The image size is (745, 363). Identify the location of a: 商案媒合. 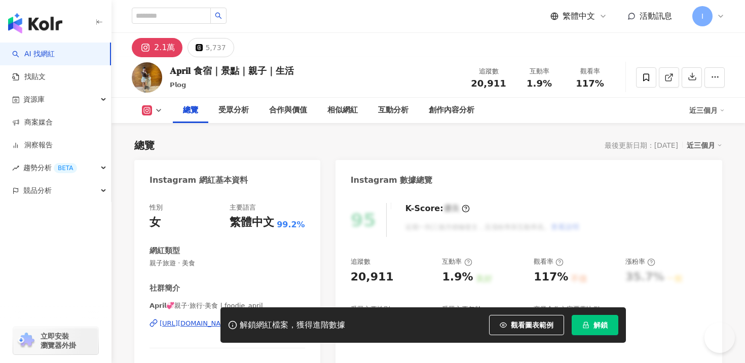
(32, 123).